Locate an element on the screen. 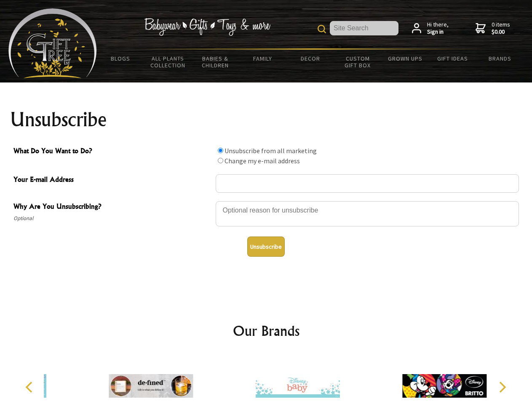 The height and width of the screenshot is (404, 532). a: 0 items$0.00 is located at coordinates (493, 29).